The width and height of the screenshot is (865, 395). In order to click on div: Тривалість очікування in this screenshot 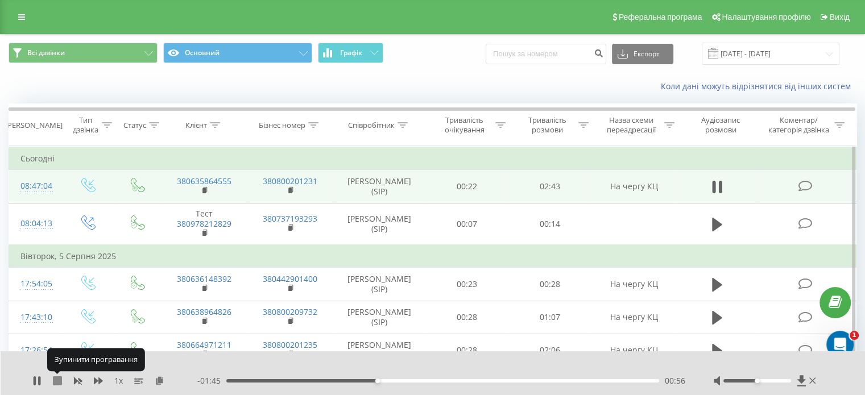, I will do `click(464, 125)`.